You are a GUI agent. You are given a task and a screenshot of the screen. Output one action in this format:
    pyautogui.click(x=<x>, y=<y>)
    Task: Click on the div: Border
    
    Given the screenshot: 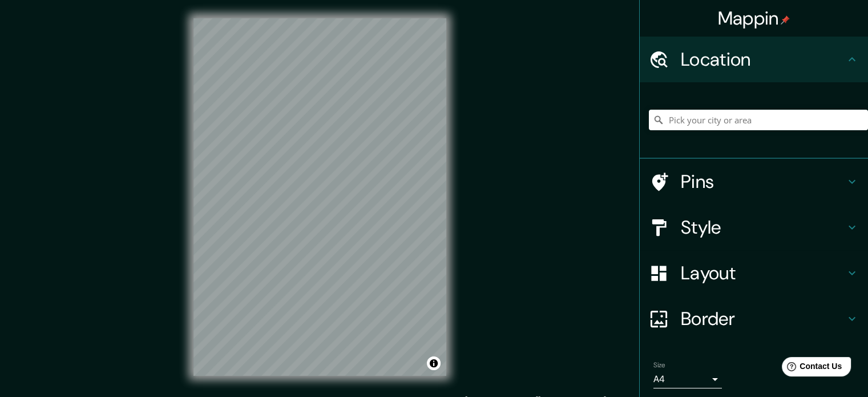 What is the action you would take?
    pyautogui.click(x=754, y=318)
    